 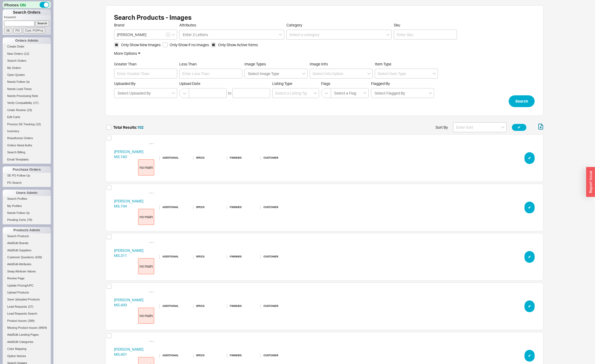 I want to click on input: Image Types, so click(x=264, y=73).